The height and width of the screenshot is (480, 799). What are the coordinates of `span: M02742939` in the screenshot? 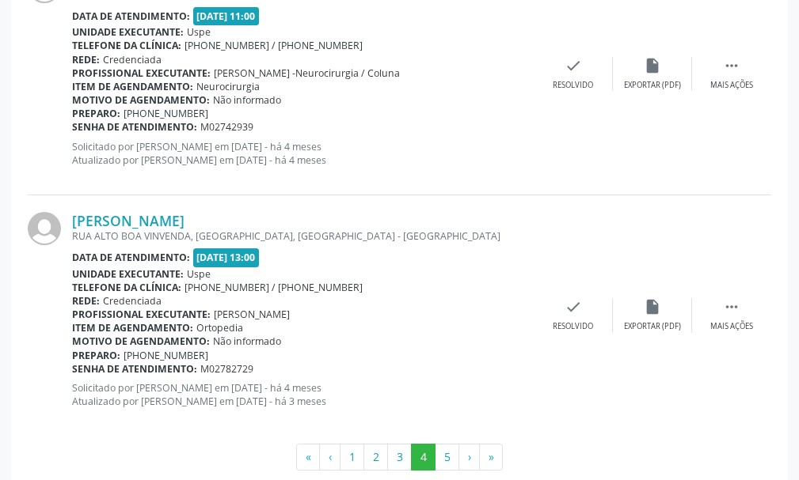 It's located at (226, 127).